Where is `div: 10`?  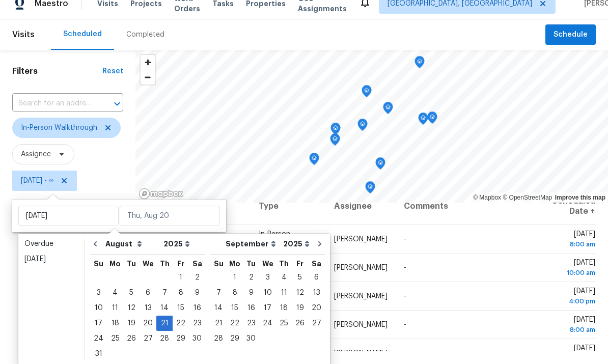 div: 10 is located at coordinates (98, 308).